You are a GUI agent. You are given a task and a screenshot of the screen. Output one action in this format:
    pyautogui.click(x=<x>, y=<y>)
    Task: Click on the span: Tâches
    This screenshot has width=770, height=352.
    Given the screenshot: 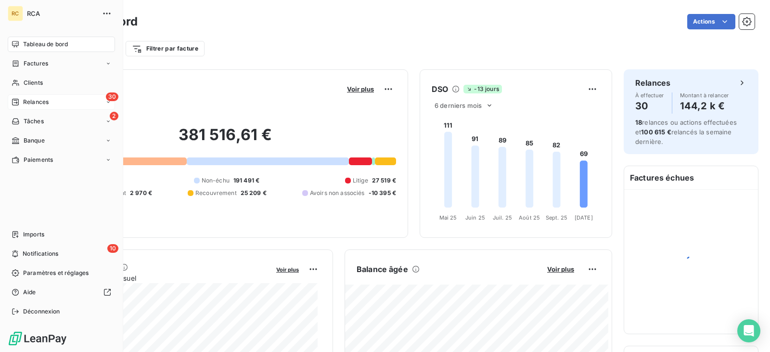 What is the action you would take?
    pyautogui.click(x=34, y=121)
    